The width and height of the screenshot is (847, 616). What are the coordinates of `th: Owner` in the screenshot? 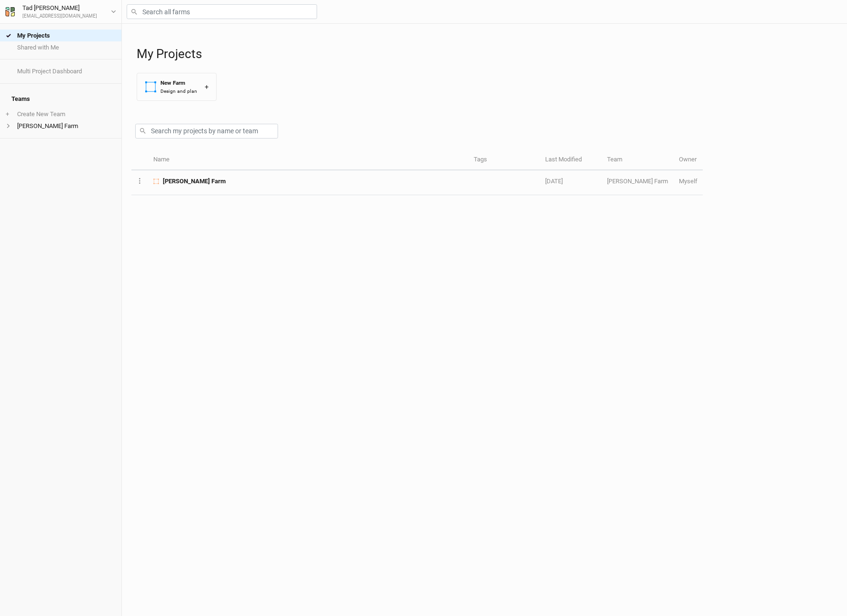 It's located at (688, 160).